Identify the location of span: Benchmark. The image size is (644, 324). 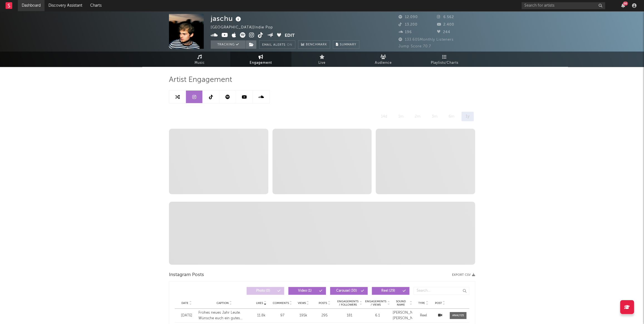
(317, 45).